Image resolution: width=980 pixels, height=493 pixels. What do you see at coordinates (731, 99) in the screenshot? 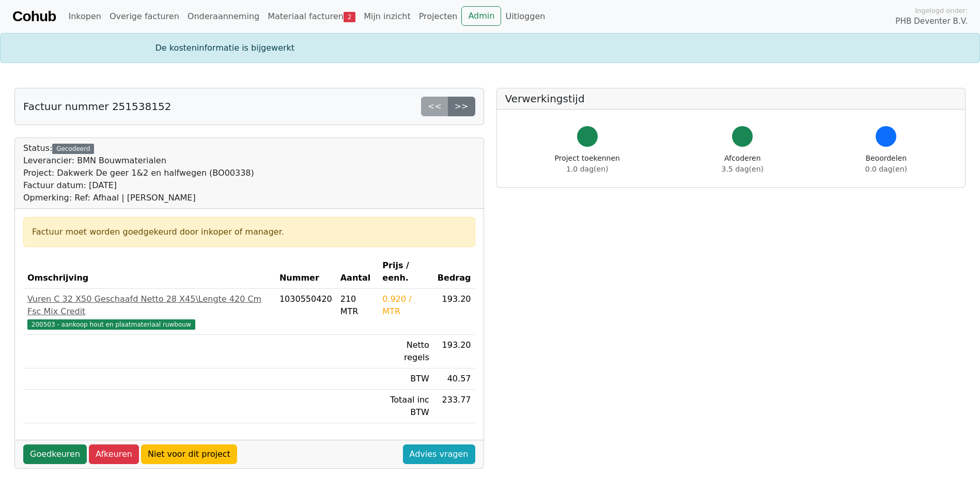
I see `h5: Verwerkingstijd` at bounding box center [731, 99].